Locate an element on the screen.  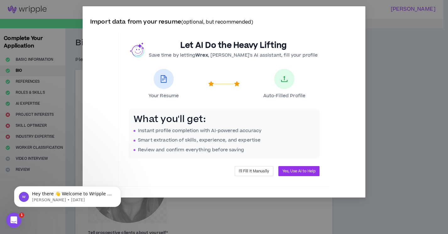
span: Auto-Filled Profile is located at coordinates (284, 96).